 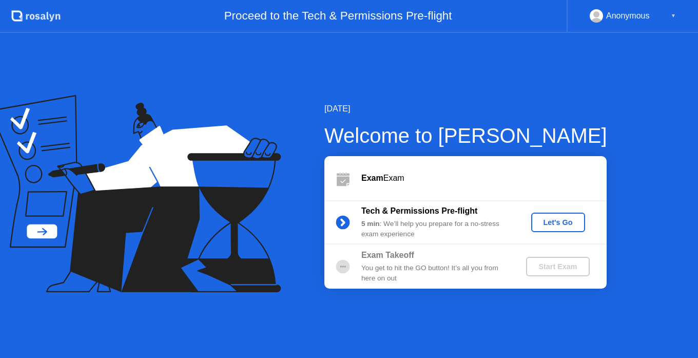 I want to click on div: Let's Go, so click(x=558, y=222).